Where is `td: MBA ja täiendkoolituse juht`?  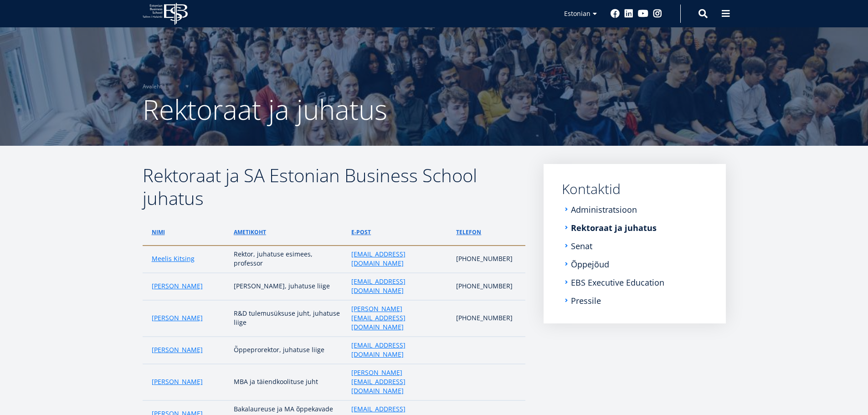 td: MBA ja täiendkoolituse juht is located at coordinates (288, 382).